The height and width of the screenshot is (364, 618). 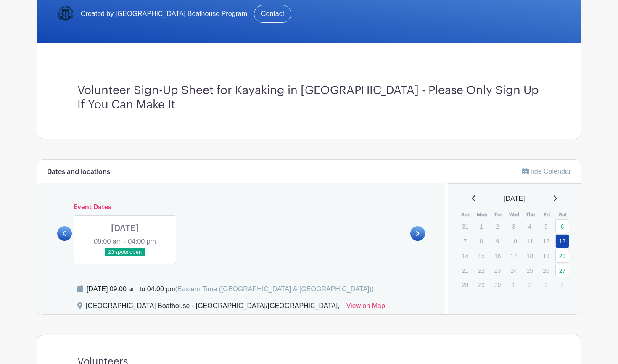 I want to click on p: 22, so click(x=481, y=271).